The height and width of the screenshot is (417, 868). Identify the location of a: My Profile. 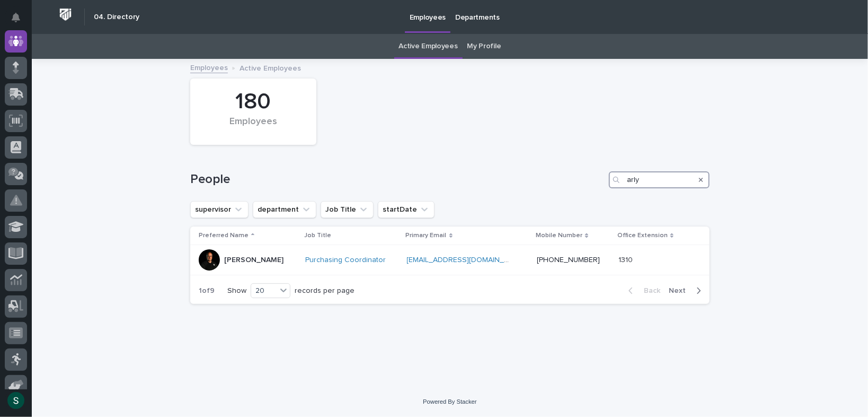
(485, 46).